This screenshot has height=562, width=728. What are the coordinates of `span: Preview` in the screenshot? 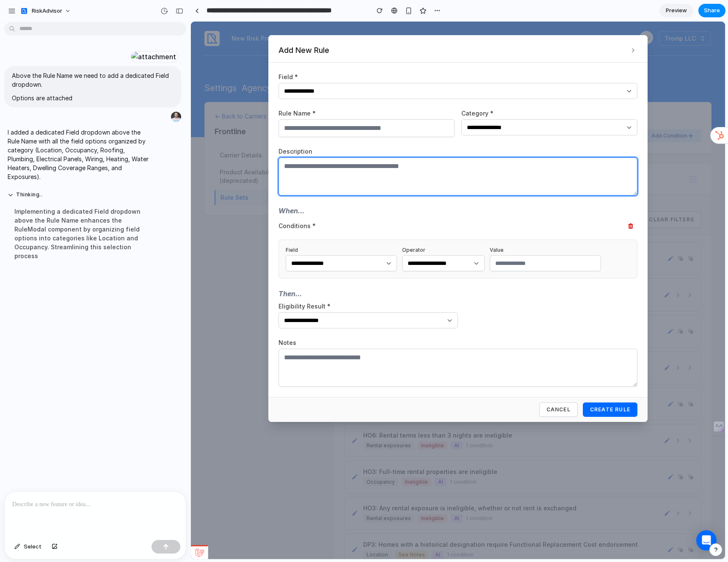 It's located at (676, 11).